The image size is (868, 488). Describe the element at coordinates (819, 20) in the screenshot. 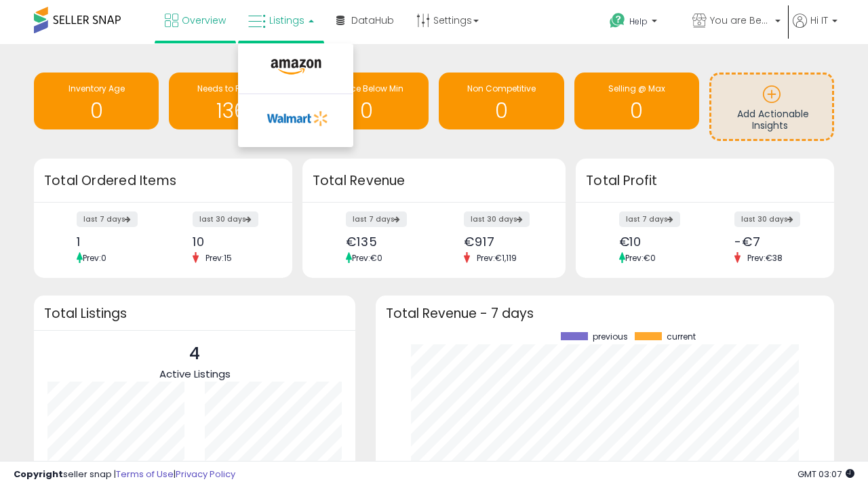

I see `span: Hi IT` at that location.